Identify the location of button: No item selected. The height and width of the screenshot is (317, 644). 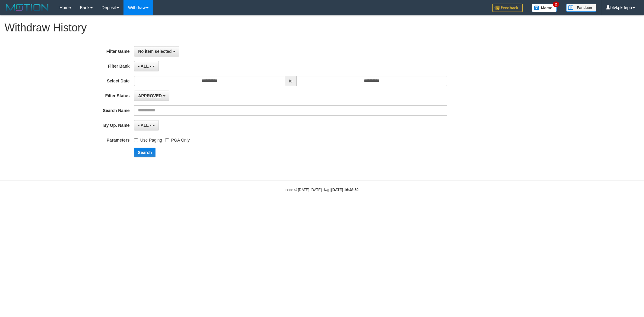
(157, 51).